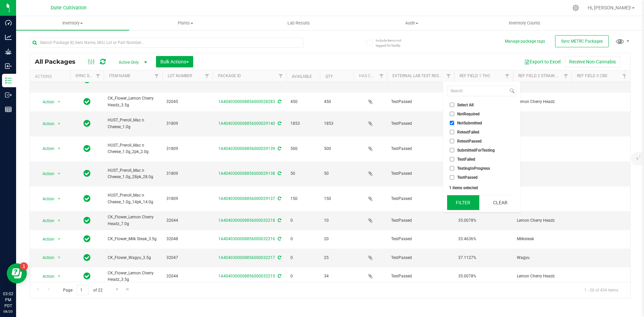 This screenshot has height=317, width=644. I want to click on a: Lab Results, so click(299, 23).